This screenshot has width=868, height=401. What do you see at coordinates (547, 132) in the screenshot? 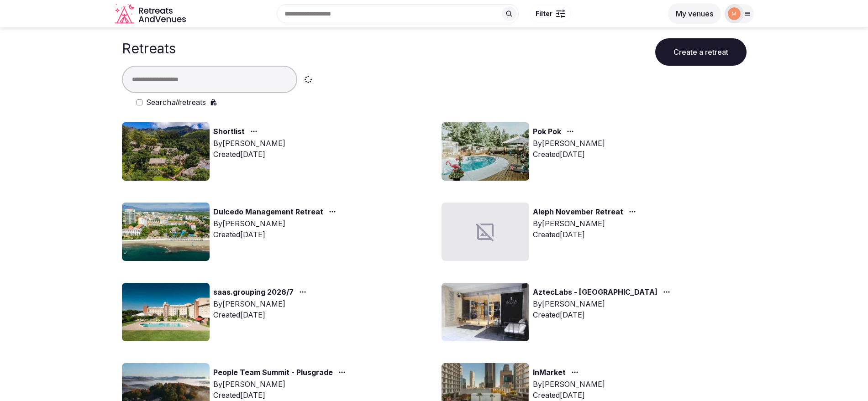
I see `a: Pok Pok` at bounding box center [547, 132].